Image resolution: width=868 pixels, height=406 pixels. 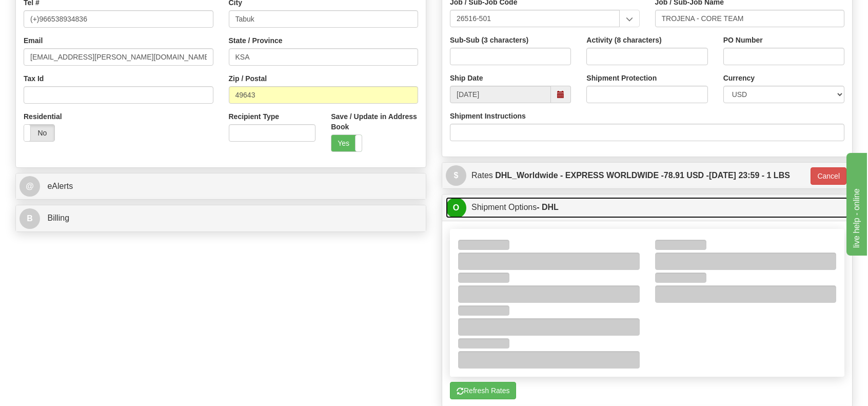 What do you see at coordinates (254, 116) in the screenshot?
I see `label: Recipient Type` at bounding box center [254, 116].